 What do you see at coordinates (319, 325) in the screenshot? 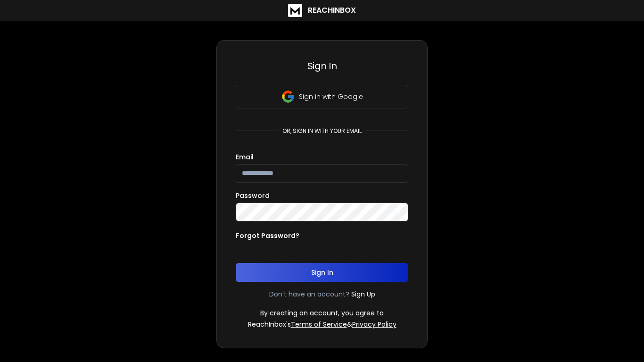
I see `a: Terms of Service` at bounding box center [319, 325].